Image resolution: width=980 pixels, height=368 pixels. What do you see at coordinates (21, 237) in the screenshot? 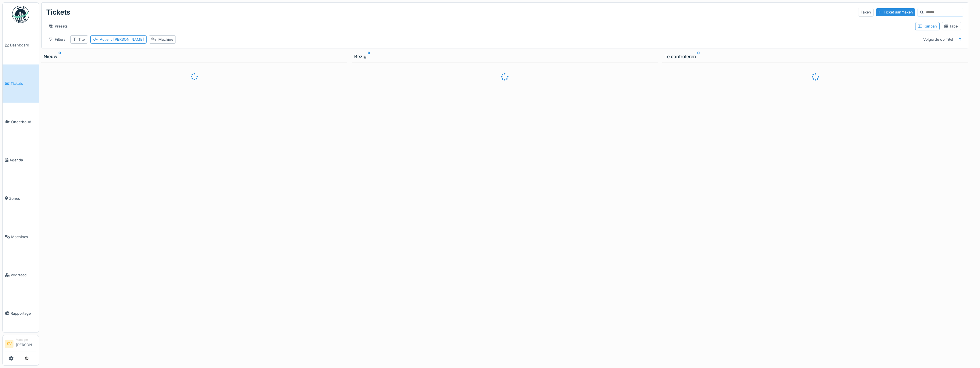
I see `a: Machines` at bounding box center [21, 237].